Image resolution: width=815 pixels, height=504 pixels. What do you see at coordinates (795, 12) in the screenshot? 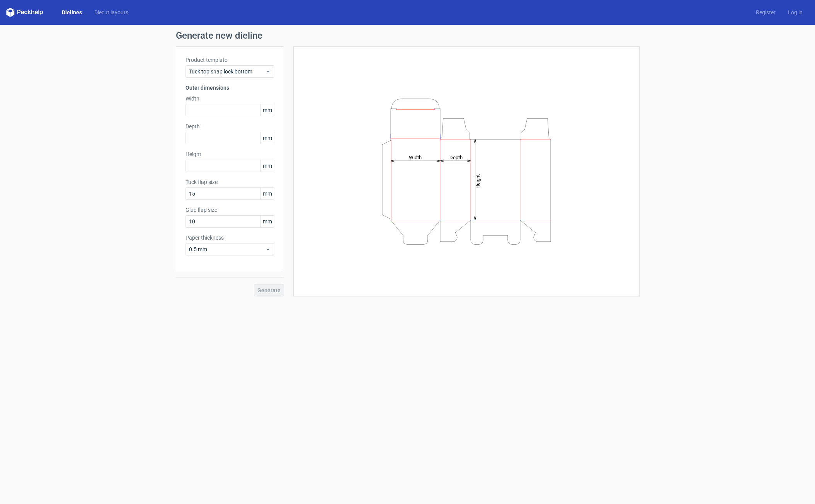
I see `a: Log in` at bounding box center [795, 12].